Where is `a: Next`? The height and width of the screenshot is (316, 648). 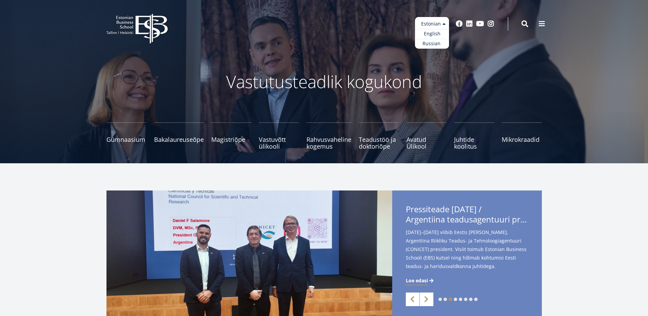
a: Next is located at coordinates (426, 299).